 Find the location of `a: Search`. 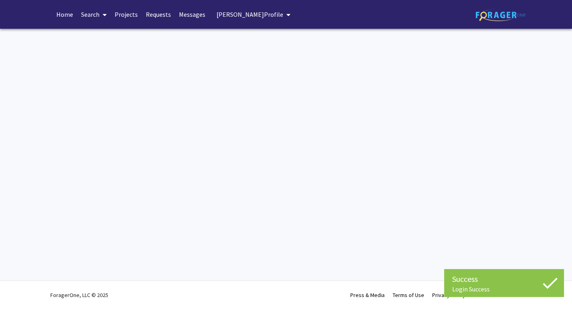

a: Search is located at coordinates (94, 14).